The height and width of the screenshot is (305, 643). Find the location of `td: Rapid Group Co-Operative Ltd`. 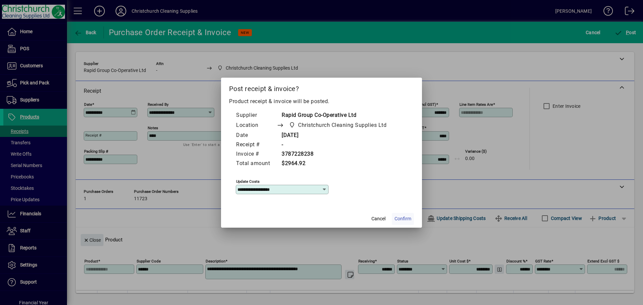

td: Rapid Group Co-Operative Ltd is located at coordinates (338, 115).